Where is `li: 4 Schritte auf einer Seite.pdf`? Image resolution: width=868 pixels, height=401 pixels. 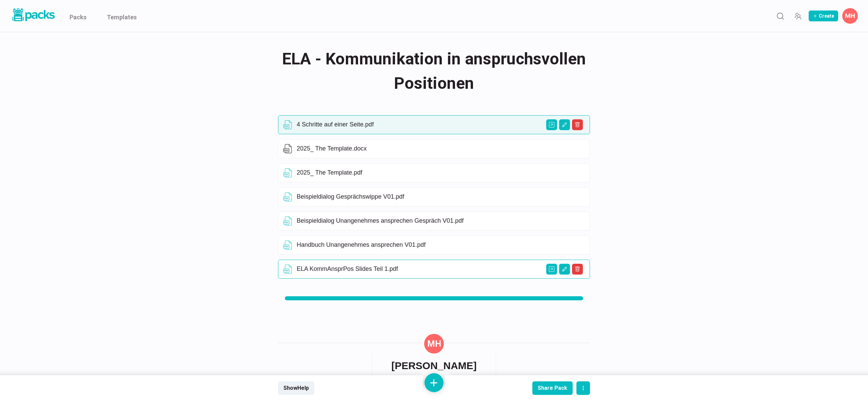
li: 4 Schritte auf einer Seite.pdf is located at coordinates (441, 125).